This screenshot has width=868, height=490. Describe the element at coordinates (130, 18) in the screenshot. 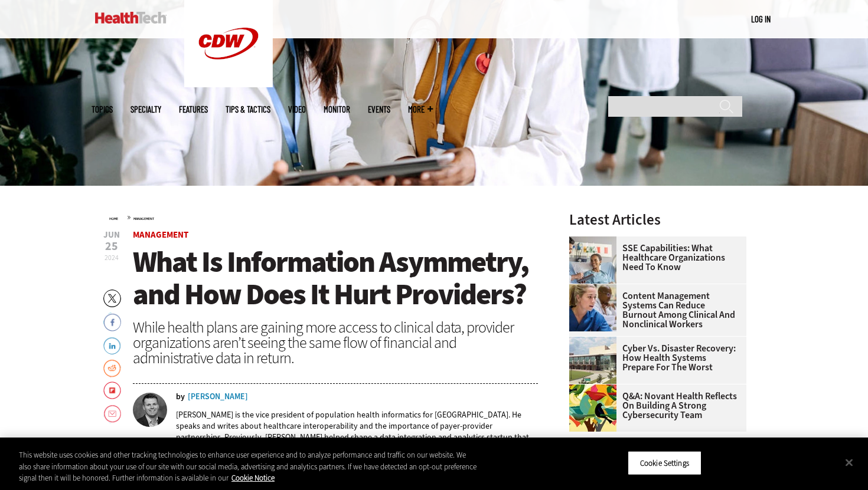

I see `img: Home` at that location.